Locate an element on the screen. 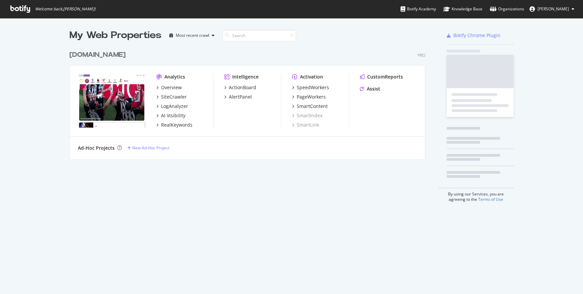 Image resolution: width=583 pixels, height=294 pixels. div: My Web Properties is located at coordinates (115, 35).